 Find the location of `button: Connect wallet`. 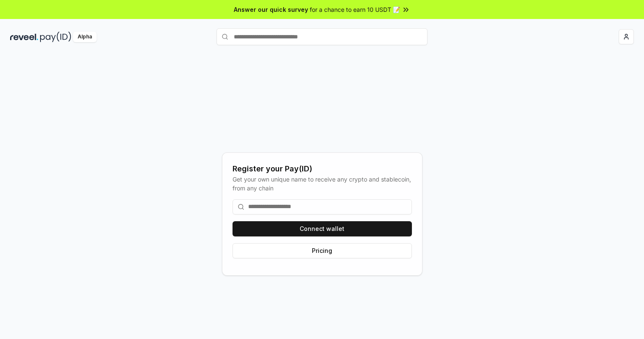

button: Connect wallet is located at coordinates (322, 229).